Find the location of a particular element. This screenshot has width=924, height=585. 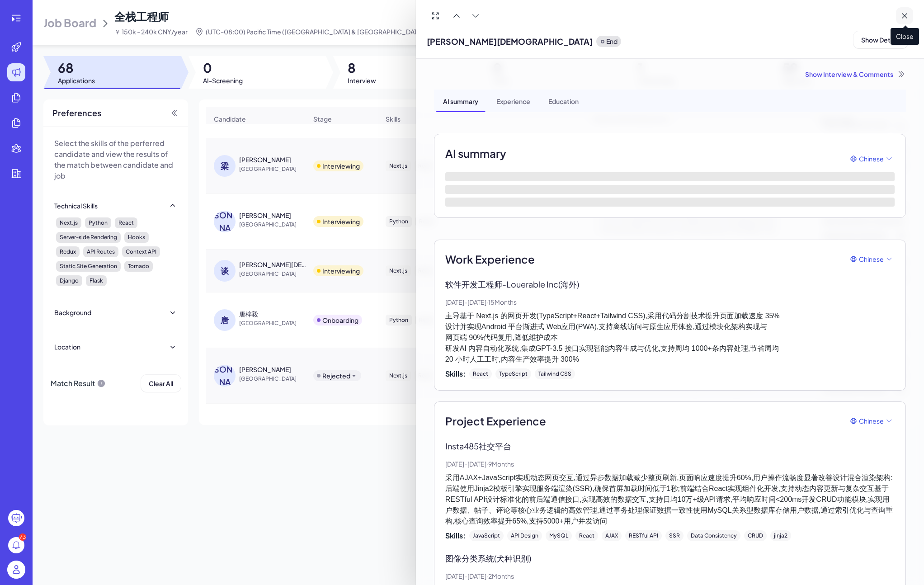

div: Education is located at coordinates (563, 101).